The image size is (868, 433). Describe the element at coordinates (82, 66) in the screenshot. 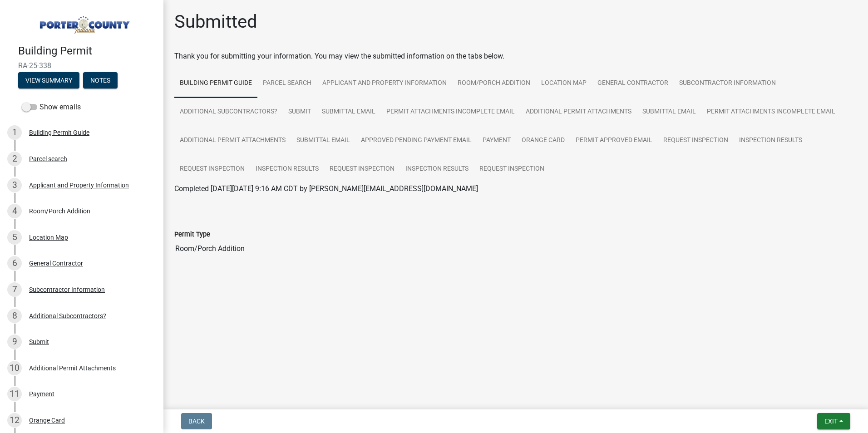

I see `span: RA-25-338` at that location.